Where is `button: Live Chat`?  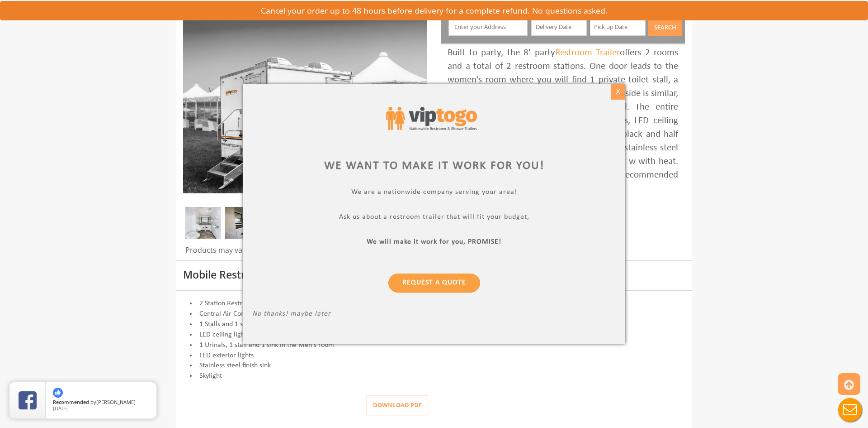
button: Live Chat is located at coordinates (850, 410).